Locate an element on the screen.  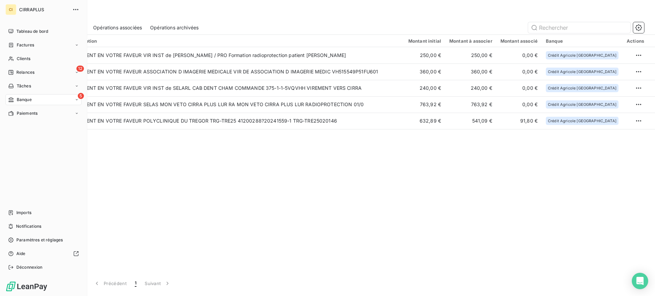
span: Paramètres et réglages is located at coordinates (40, 240).